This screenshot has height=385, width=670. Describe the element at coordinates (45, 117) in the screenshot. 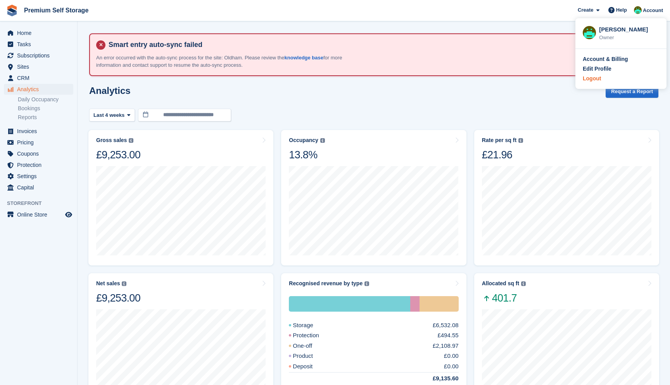

I see `a: Reports` at that location.